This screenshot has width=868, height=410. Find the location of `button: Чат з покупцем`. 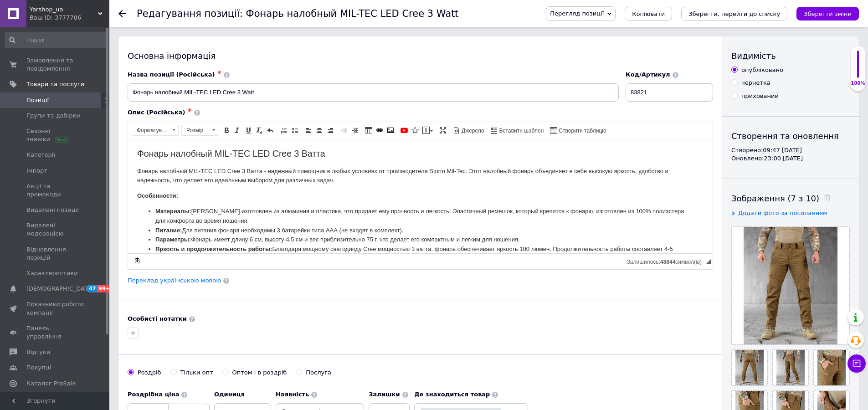

button: Чат з покупцем is located at coordinates (856, 363).